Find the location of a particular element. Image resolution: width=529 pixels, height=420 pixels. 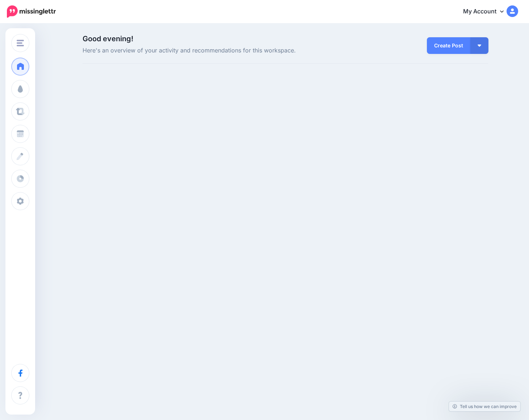

a: Tell us how we can improve is located at coordinates (484, 406).